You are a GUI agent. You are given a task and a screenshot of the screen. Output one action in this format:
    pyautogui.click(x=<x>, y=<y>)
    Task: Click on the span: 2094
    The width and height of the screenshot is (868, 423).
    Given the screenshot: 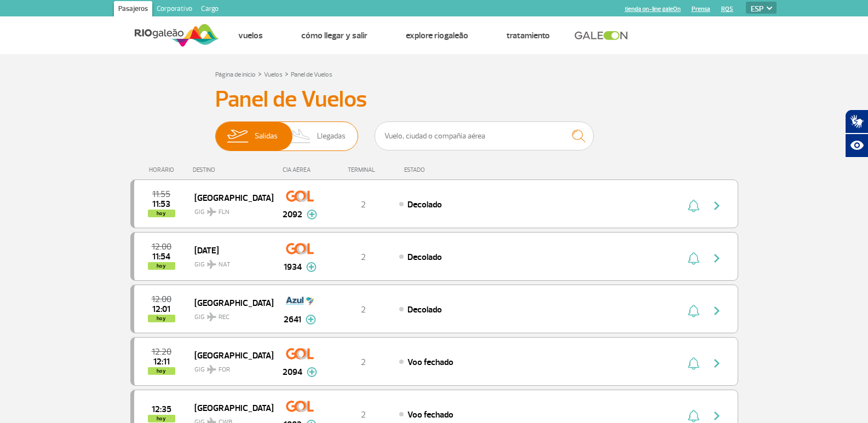 What is the action you would take?
    pyautogui.click(x=292, y=372)
    